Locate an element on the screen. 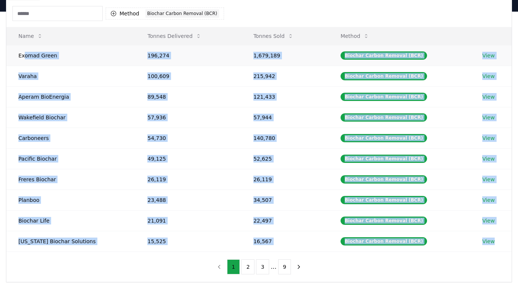 Image resolution: width=518 pixels, height=283 pixels. button: Name is located at coordinates (30, 36).